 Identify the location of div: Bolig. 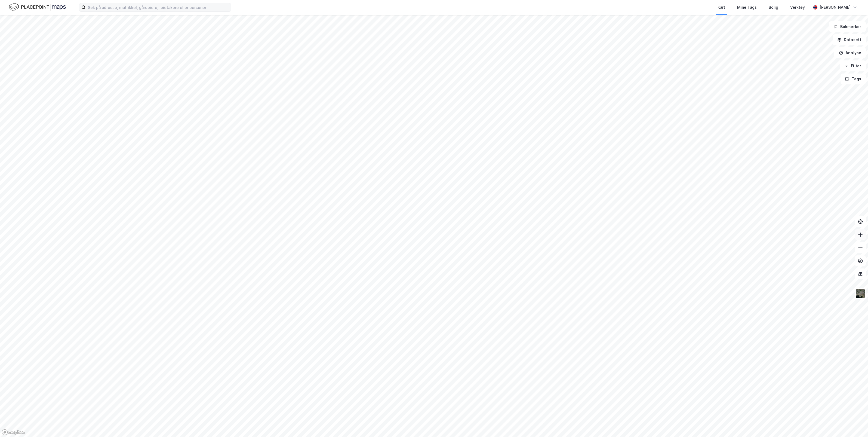
(773, 7).